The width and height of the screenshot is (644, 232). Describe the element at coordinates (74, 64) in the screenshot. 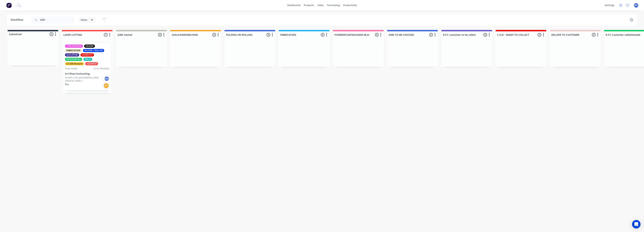

I see `div: x C.O.D Account` at that location.